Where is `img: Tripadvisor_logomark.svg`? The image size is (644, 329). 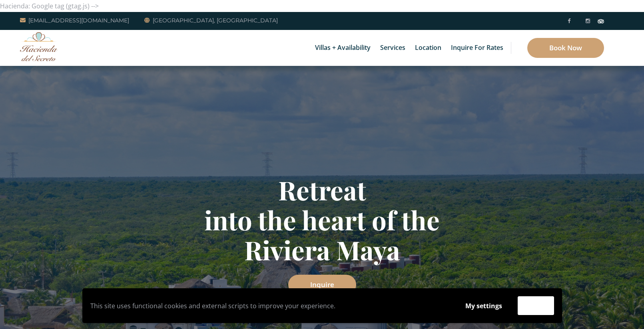
img: Tripadvisor_logomark.svg is located at coordinates (602, 21).